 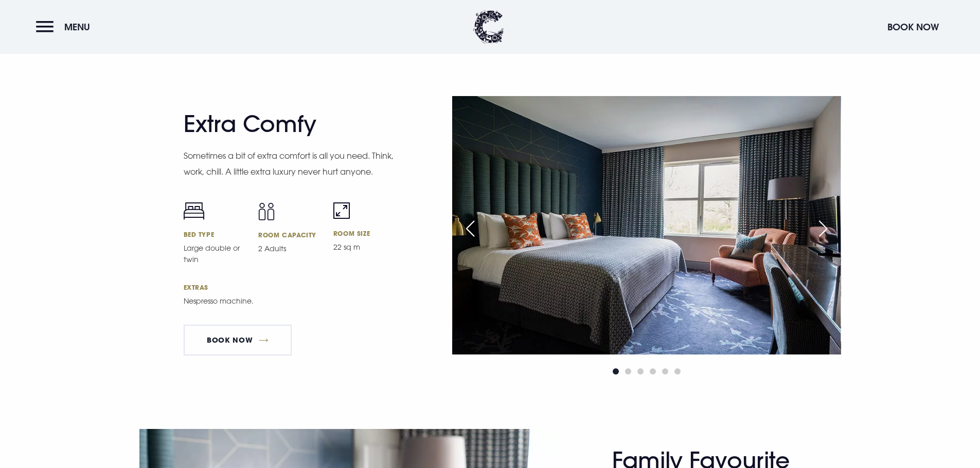 I want to click on h6: Room Capacity, so click(x=290, y=235).